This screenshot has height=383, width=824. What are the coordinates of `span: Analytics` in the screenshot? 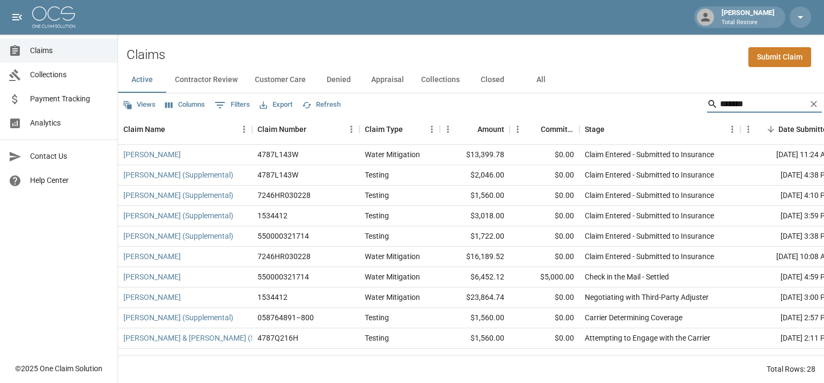 It's located at (69, 123).